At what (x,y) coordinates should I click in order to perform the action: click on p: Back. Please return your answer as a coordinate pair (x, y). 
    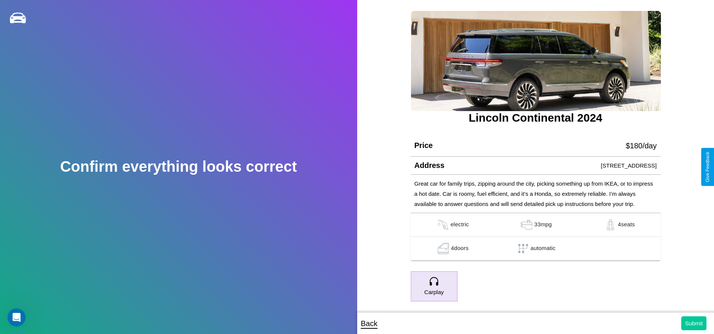
    Looking at the image, I should click on (369, 323).